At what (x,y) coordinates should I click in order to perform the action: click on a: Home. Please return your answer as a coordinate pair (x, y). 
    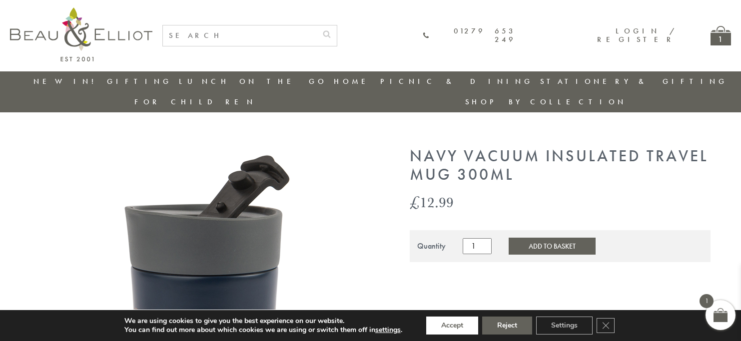
    Looking at the image, I should click on (354, 81).